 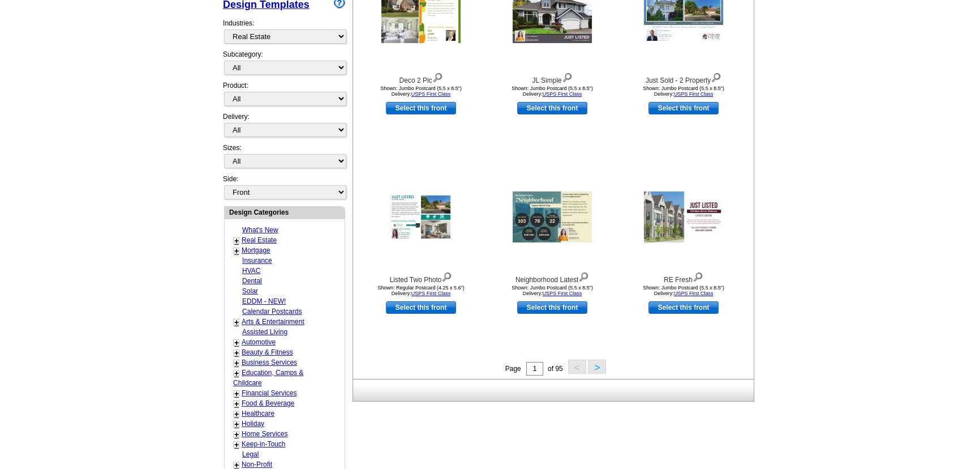 I want to click on a: Dental, so click(x=252, y=281).